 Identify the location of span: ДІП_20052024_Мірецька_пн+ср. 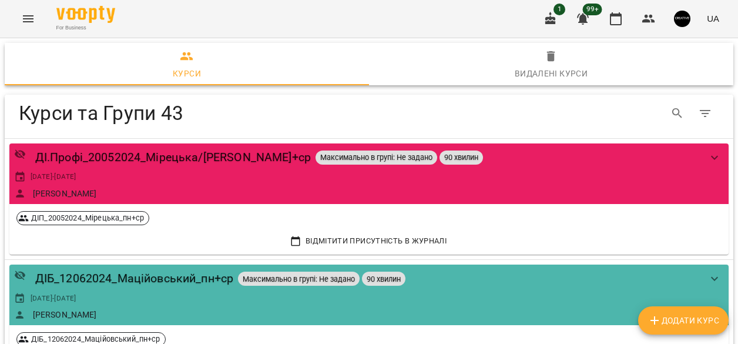
(88, 218).